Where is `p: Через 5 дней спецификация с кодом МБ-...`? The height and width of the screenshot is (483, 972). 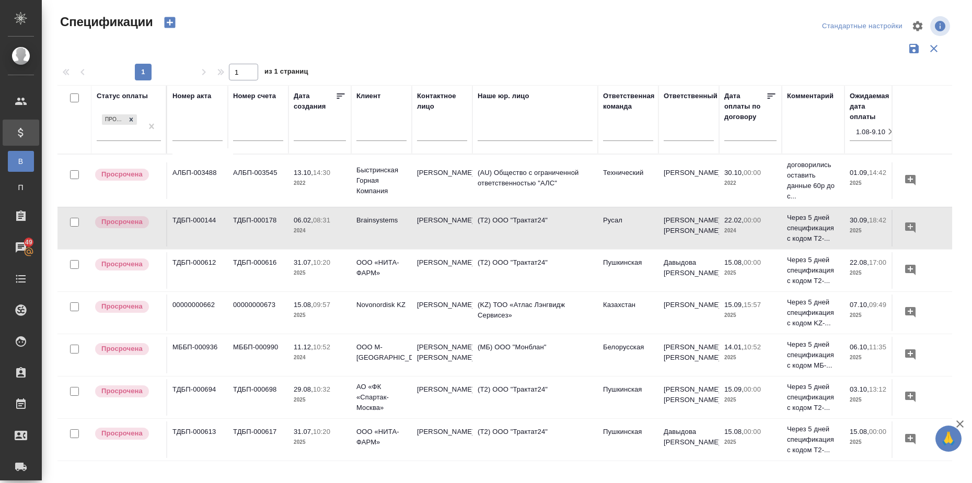 p: Через 5 дней спецификация с кодом МБ-... is located at coordinates (813, 355).